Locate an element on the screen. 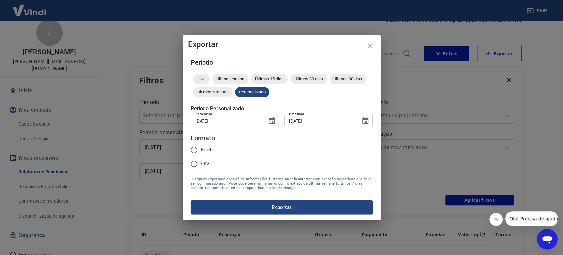  span: Últimos 30 dias is located at coordinates (309, 79).